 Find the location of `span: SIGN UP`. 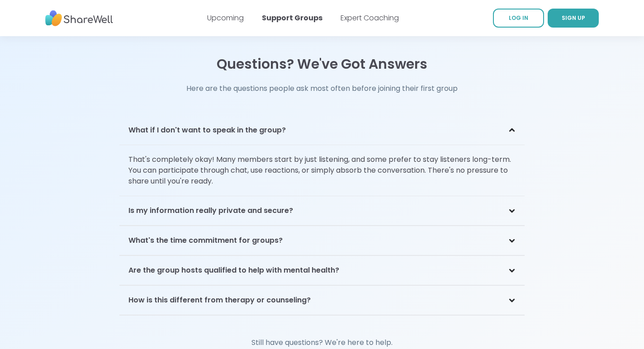

span: SIGN UP is located at coordinates (573, 18).